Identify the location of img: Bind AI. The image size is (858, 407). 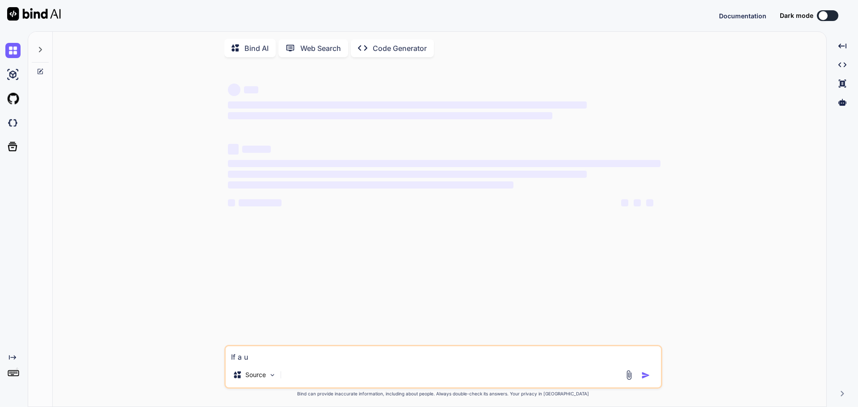
(34, 14).